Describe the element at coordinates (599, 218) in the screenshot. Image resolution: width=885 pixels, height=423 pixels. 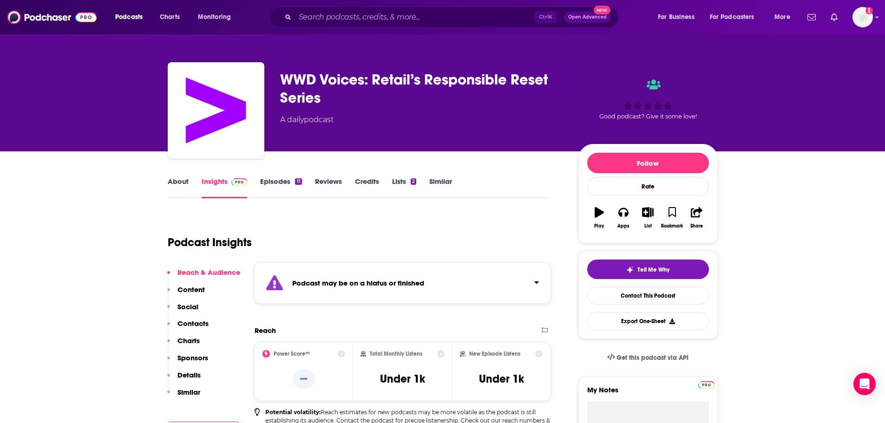
I see `button: Play` at that location.